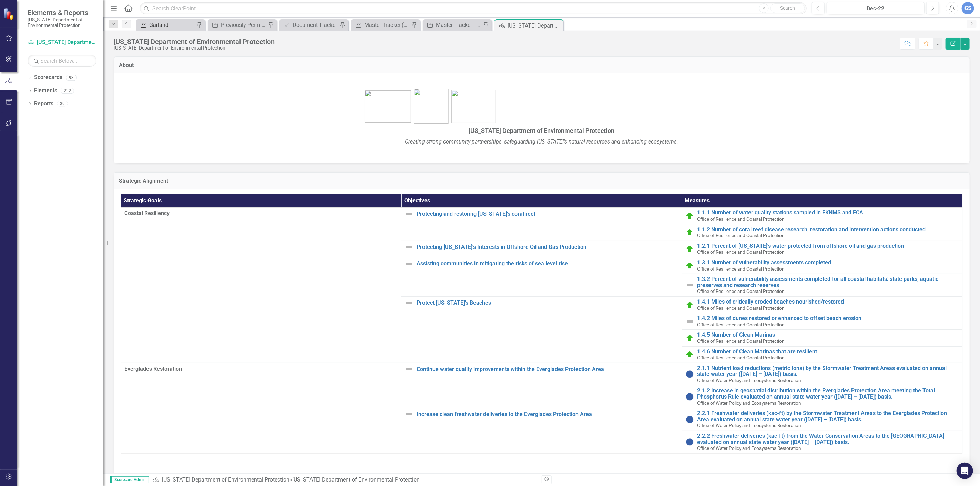 This screenshot has height=486, width=980. Describe the element at coordinates (828, 352) in the screenshot. I see `a: 1.4.6 Number of Clean Marinas that are resilient` at that location.